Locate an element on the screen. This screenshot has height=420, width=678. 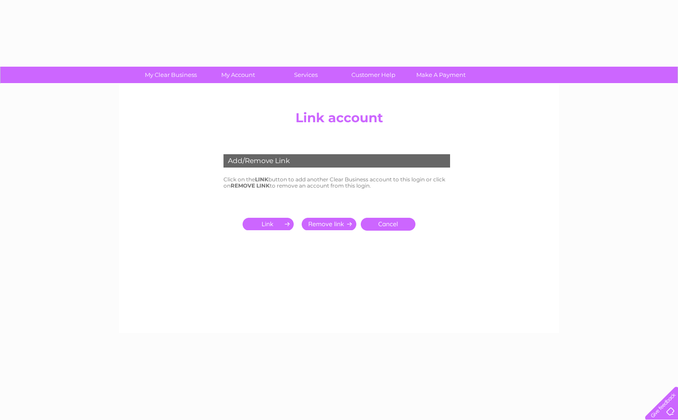
a: Make A Payment is located at coordinates (441, 75).